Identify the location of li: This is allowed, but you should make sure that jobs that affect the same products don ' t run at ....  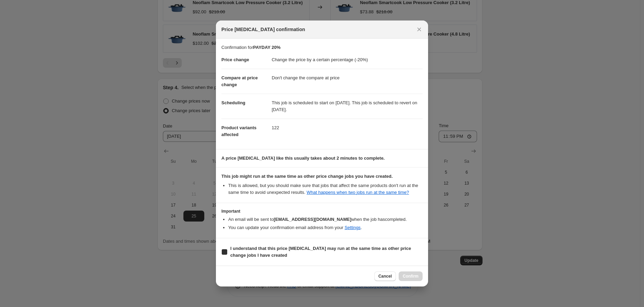
(325, 189).